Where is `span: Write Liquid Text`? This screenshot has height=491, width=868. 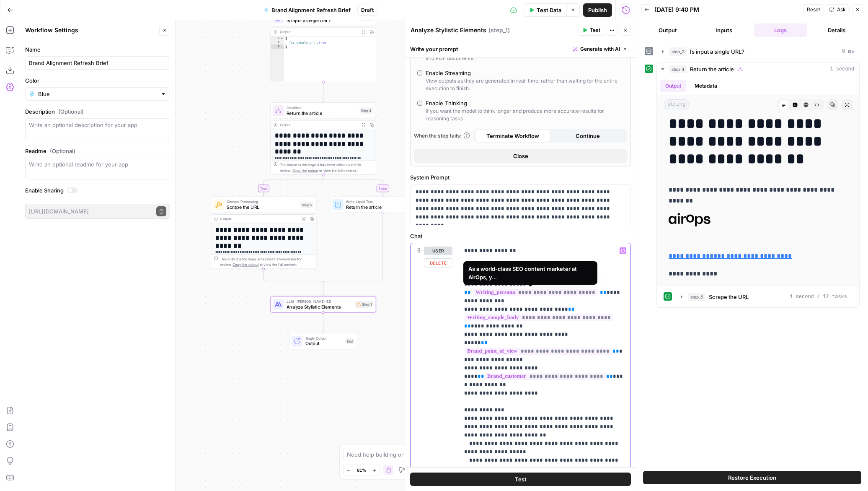
span: Write Liquid Text is located at coordinates (382, 202).